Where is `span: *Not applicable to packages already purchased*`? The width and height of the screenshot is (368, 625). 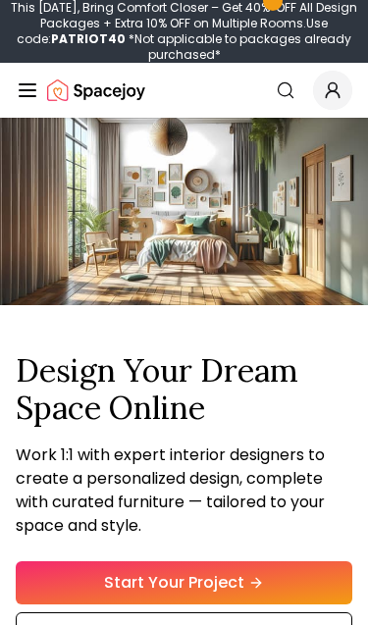 span: *Not applicable to packages already purchased* is located at coordinates (239, 46).